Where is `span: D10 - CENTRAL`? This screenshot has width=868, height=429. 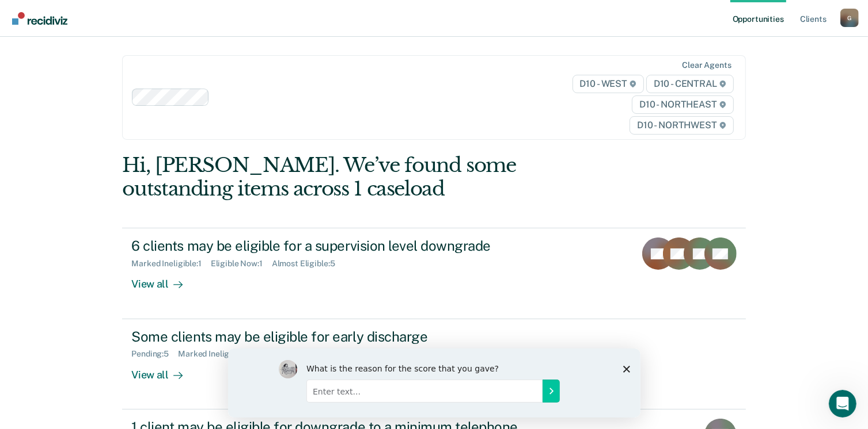
span: D10 - CENTRAL is located at coordinates (690, 84).